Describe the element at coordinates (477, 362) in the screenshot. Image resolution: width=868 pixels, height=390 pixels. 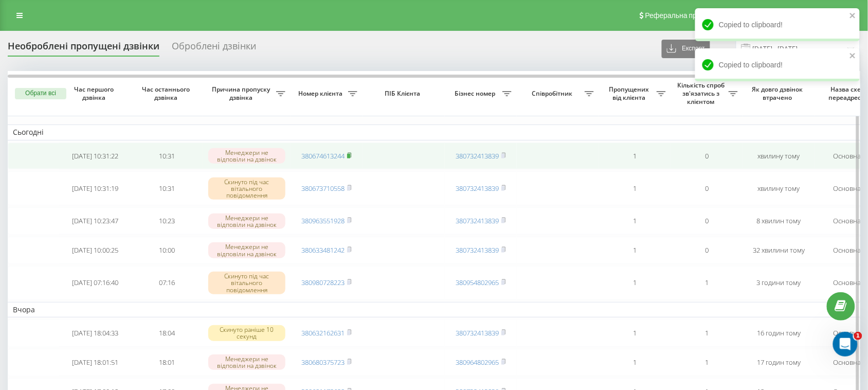
I see `a: 380964802965` at that location.